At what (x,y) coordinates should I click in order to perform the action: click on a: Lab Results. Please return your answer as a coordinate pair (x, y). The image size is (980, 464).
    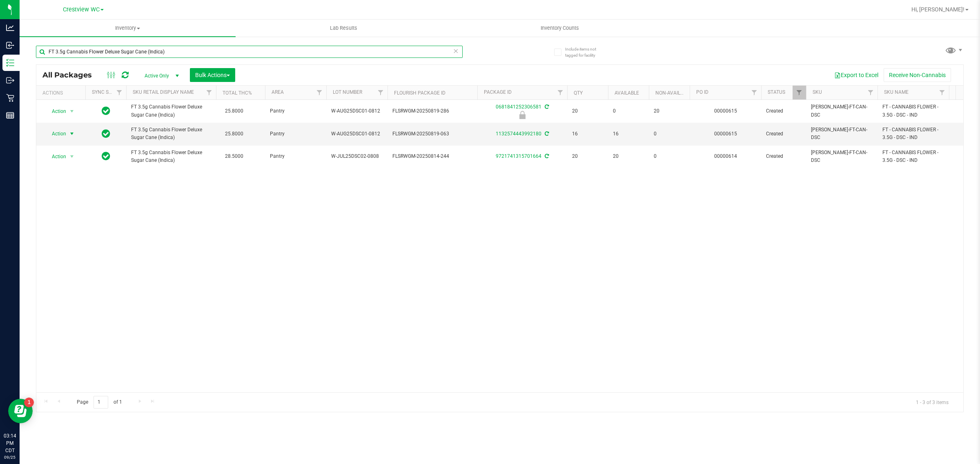
    Looking at the image, I should click on (344, 28).